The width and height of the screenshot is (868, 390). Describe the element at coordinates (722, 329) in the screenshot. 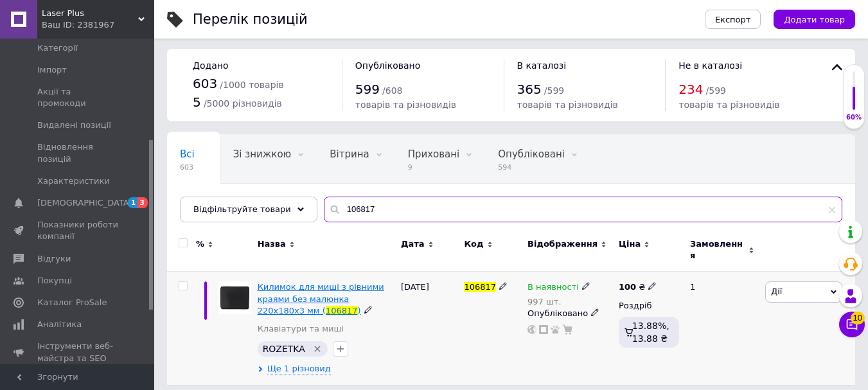

I see `div: 1` at that location.